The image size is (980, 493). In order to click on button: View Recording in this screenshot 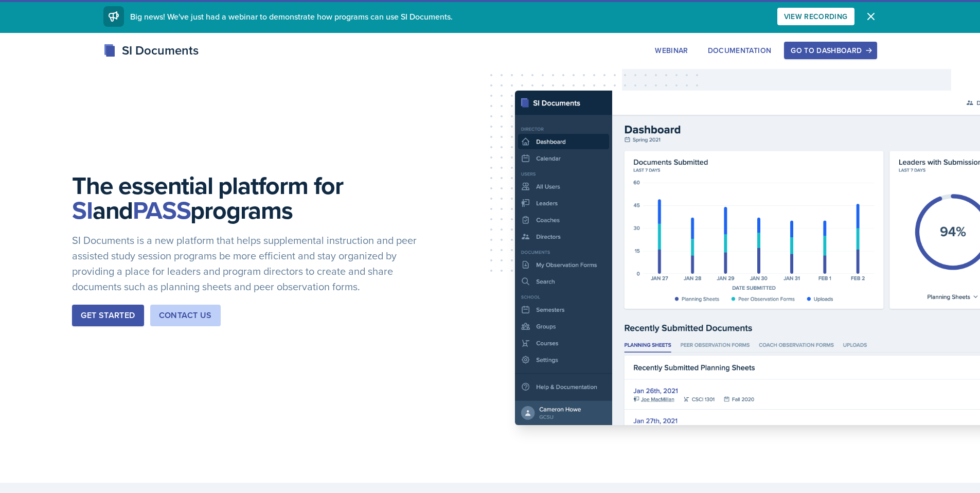, I will do `click(816, 16)`.